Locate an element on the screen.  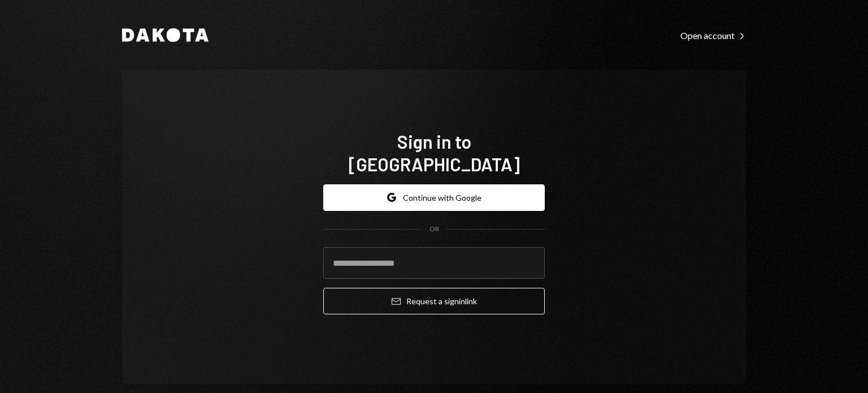
div: Open account is located at coordinates (713, 35).